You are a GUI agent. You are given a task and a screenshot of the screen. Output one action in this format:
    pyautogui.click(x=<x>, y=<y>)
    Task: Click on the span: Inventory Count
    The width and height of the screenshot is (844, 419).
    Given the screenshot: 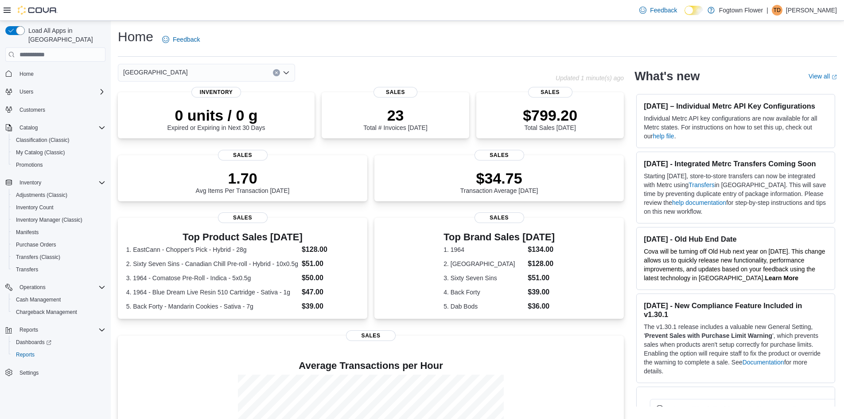 What is the action you would take?
    pyautogui.click(x=59, y=207)
    